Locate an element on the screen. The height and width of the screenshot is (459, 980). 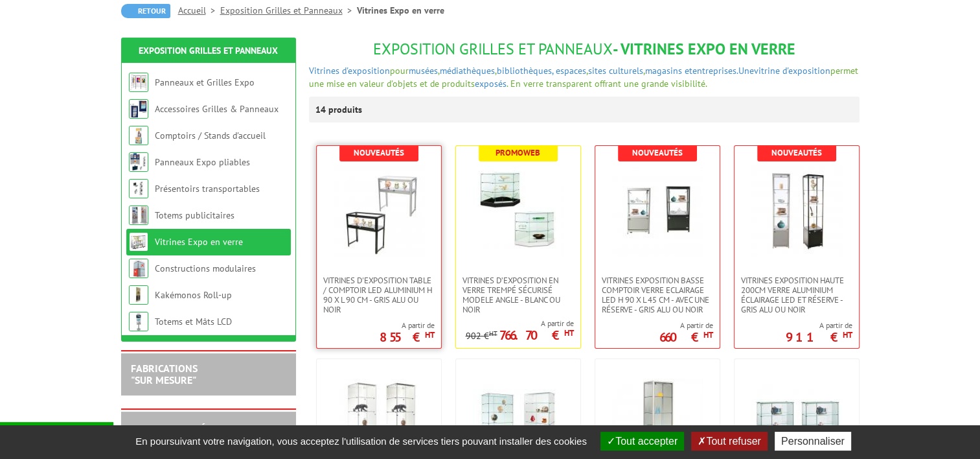
a: LES NOUVEAUTÉS is located at coordinates (171, 428).